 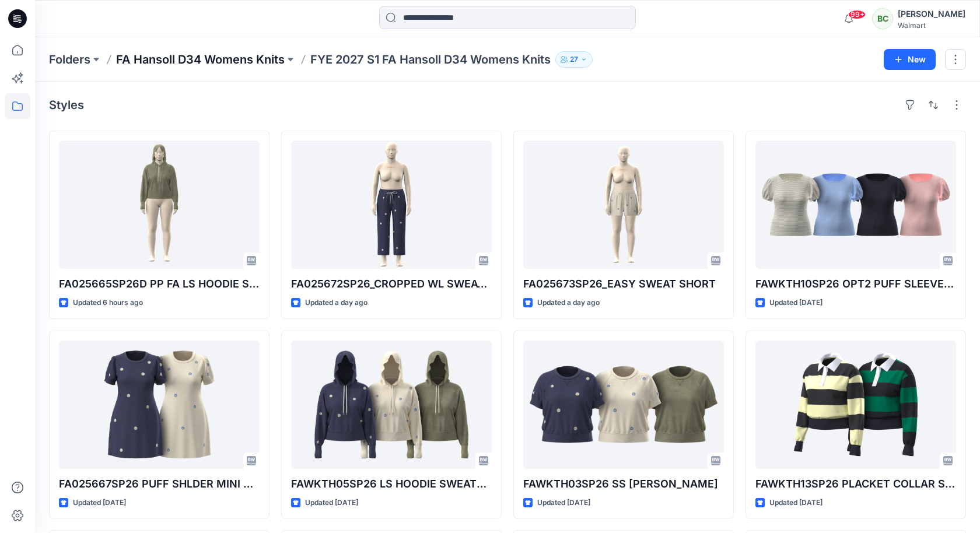 I want to click on div: Walmart, so click(x=932, y=25).